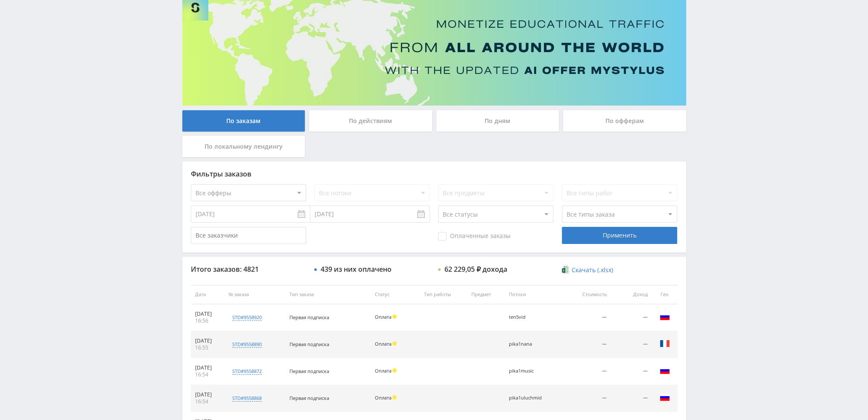  I want to click on div: pika1uluchmid, so click(528, 398).